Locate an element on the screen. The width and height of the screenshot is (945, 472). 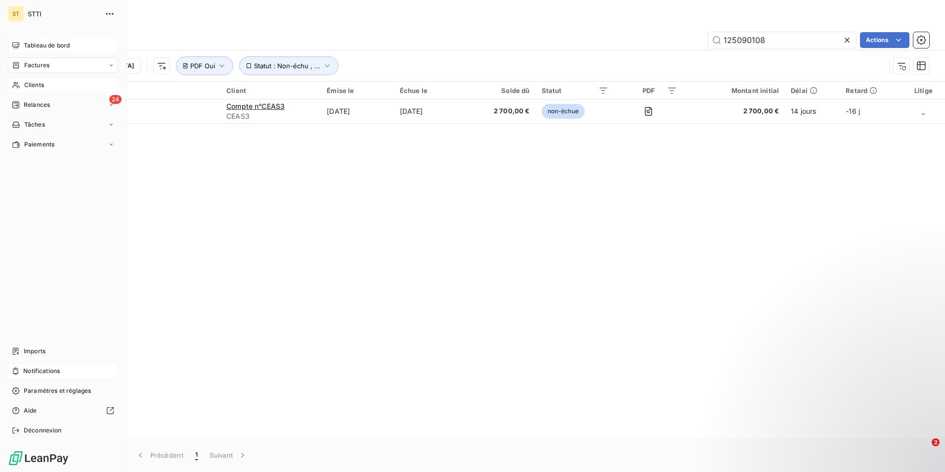
div: Émise le is located at coordinates (357, 90).